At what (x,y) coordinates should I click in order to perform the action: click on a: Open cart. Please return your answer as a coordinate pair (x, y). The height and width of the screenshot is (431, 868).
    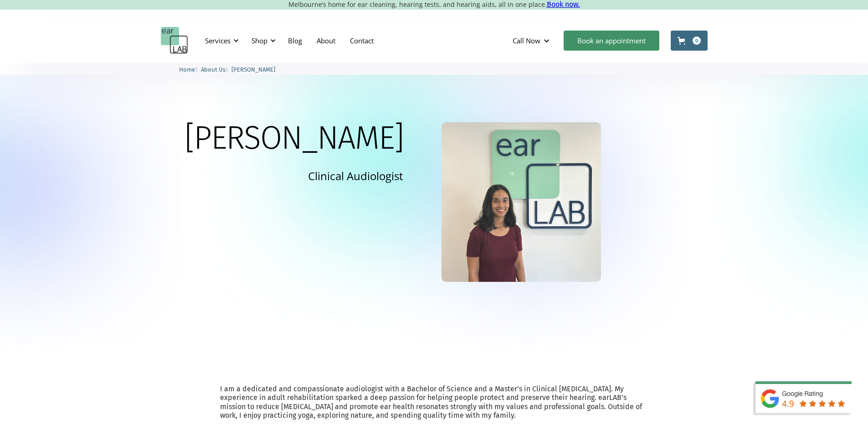
    Looking at the image, I should click on (689, 41).